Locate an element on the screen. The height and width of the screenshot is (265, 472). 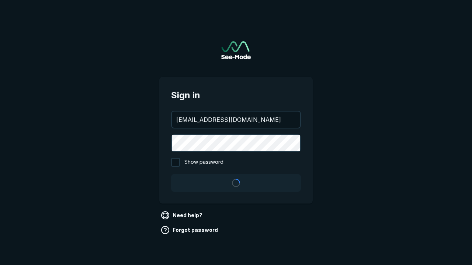
span: Sign in is located at coordinates (236, 95).